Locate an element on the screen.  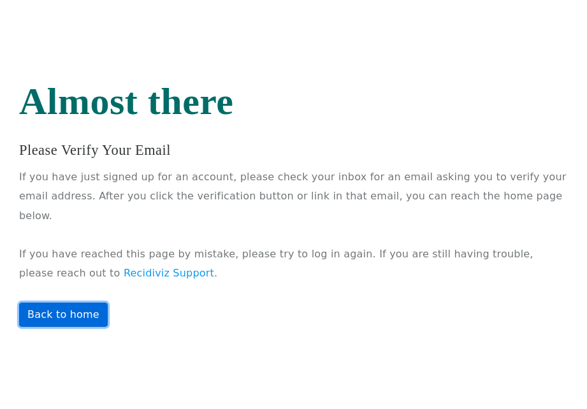
a: Back to home is located at coordinates (63, 315).